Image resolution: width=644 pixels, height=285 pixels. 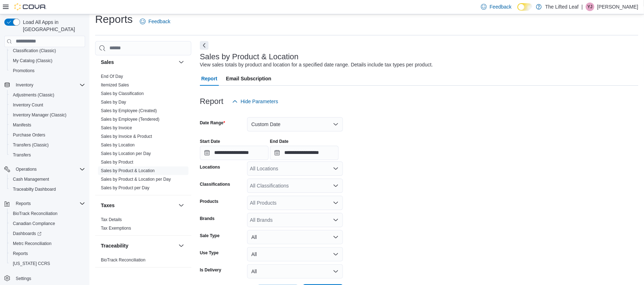 What do you see at coordinates (26, 169) in the screenshot?
I see `button: Operations` at bounding box center [26, 169].